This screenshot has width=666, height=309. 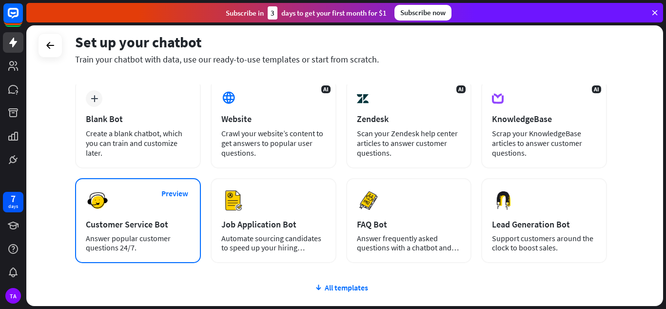 I want to click on div: Customer Service Bot, so click(x=138, y=224).